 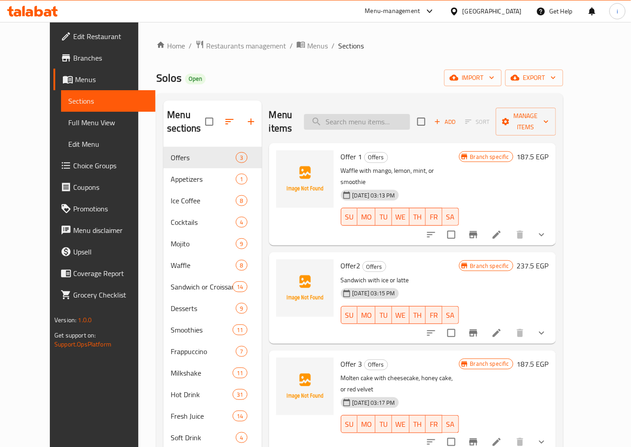 What do you see at coordinates (203, 438) in the screenshot?
I see `div: Soft Drink` at bounding box center [203, 438].